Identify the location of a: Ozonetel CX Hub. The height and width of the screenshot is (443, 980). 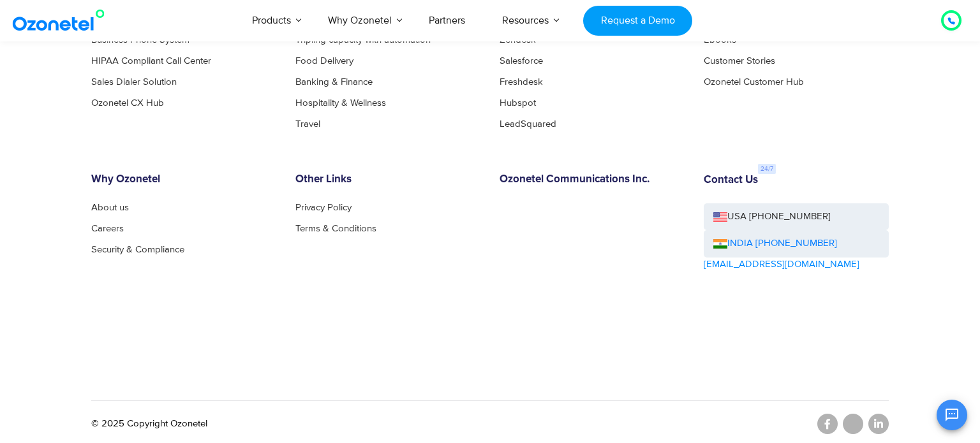
(128, 103).